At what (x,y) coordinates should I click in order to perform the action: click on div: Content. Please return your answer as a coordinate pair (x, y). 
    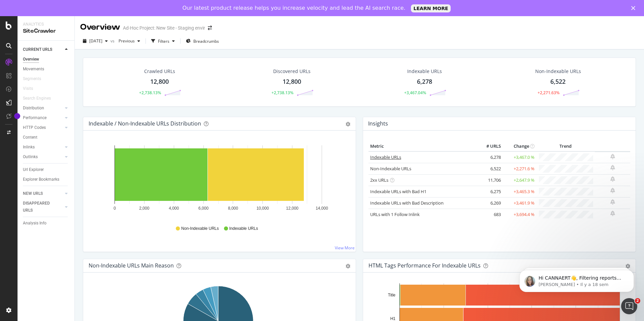
    Looking at the image, I should click on (30, 138).